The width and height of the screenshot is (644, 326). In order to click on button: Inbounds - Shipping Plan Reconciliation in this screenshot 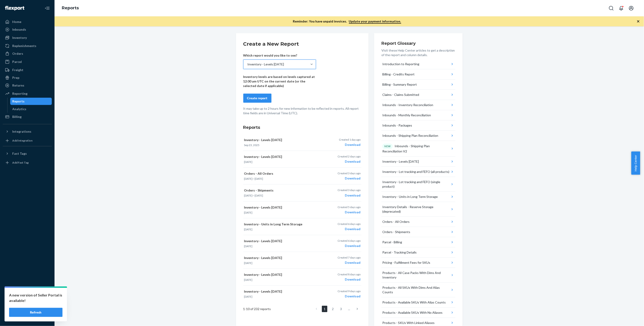, I will do `click(418, 135)`.